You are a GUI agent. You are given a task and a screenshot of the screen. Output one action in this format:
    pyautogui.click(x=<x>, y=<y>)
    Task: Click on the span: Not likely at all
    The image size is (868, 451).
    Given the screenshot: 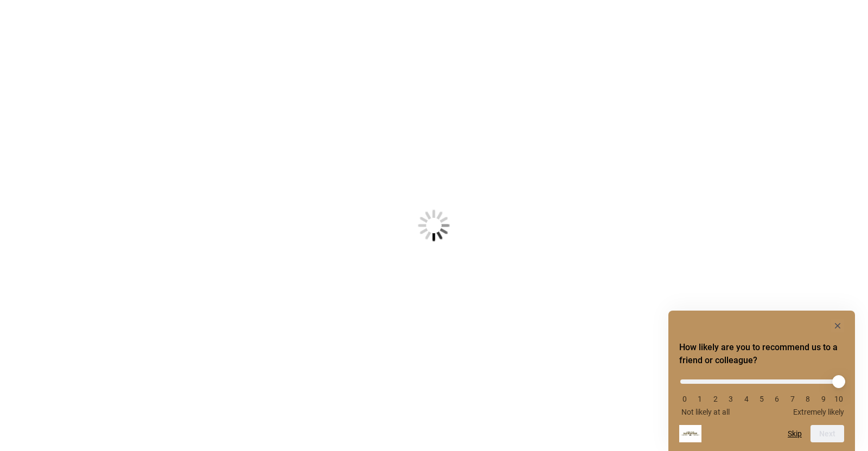 What is the action you would take?
    pyautogui.click(x=705, y=412)
    